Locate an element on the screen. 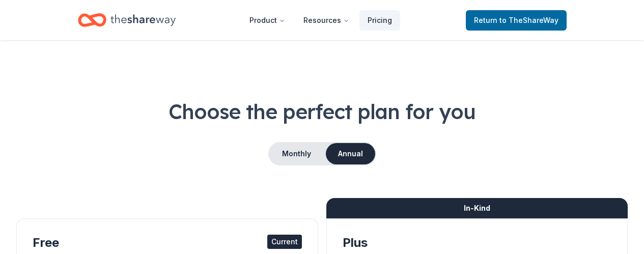 This screenshot has width=644, height=254. button: Monthly is located at coordinates (296, 154).